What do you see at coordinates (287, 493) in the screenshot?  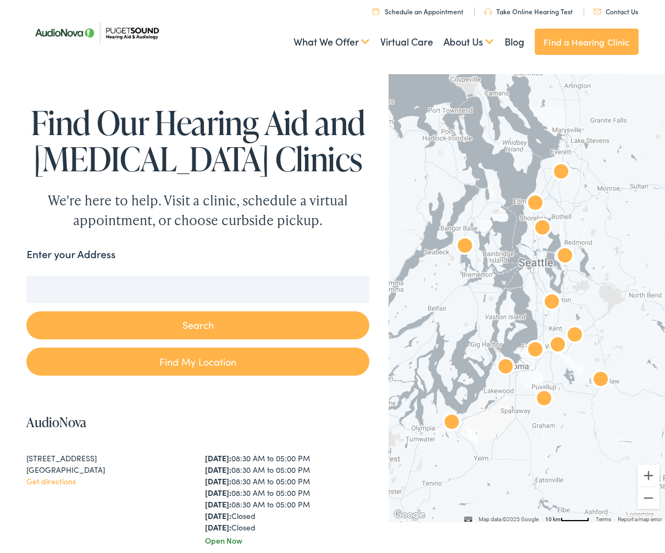 I see `div: 08:30 AM to 05:00 PM 08:30 AM to 05:00 PM 08:30 AM to 05:00 PM 08:30 AM to 05:00 PM 08:30 AM to 0...` at bounding box center [287, 493].